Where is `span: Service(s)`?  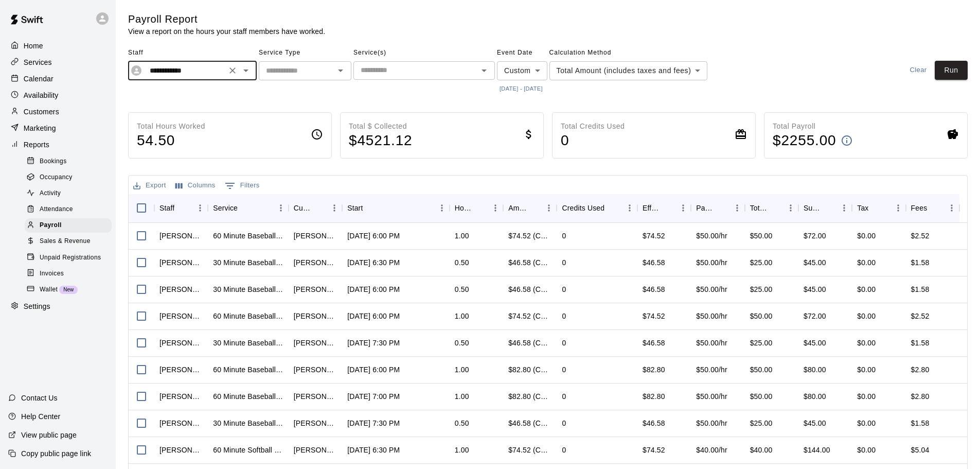 span: Service(s) is located at coordinates (424, 53).